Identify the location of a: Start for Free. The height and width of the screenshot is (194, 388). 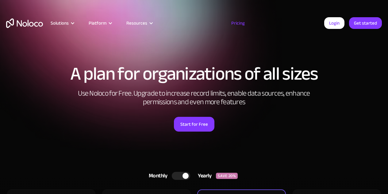
(194, 124).